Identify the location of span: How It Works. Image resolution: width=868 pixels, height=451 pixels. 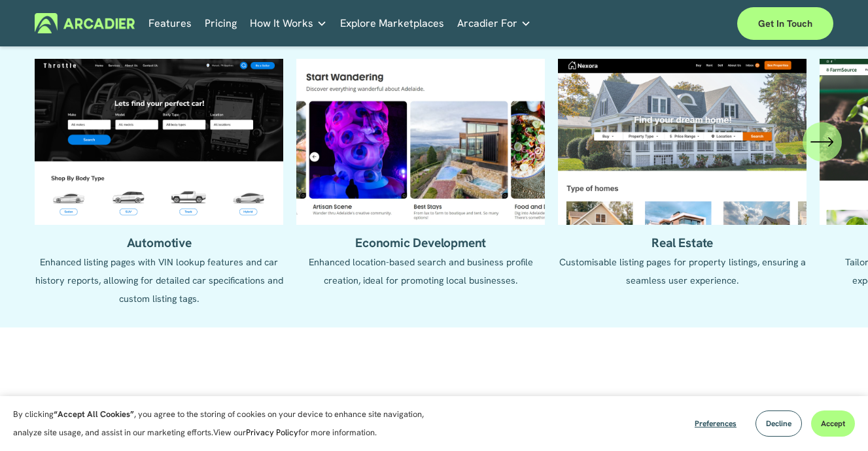
(281, 24).